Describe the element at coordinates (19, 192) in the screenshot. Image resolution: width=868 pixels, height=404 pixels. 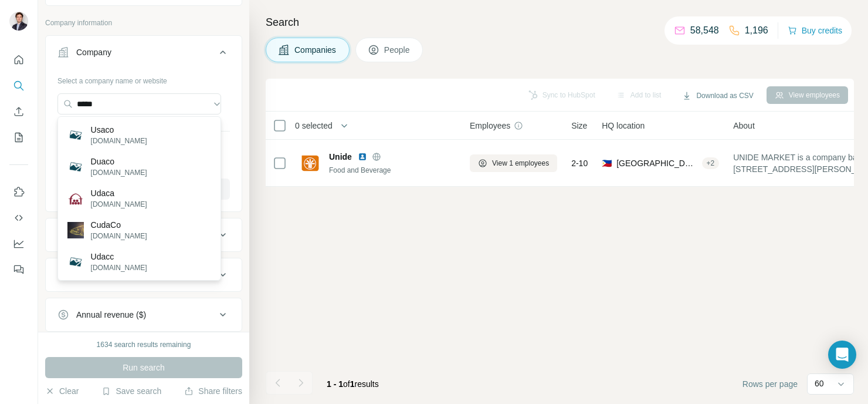
I see `button: Use Surfe on LinkedIn` at that location.